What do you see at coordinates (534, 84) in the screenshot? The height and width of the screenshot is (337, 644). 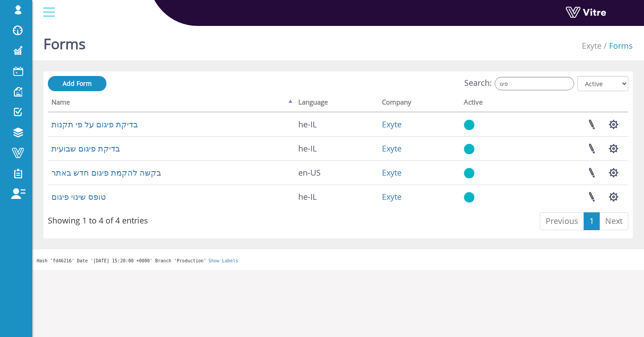 I see `input: Search:` at bounding box center [534, 84].